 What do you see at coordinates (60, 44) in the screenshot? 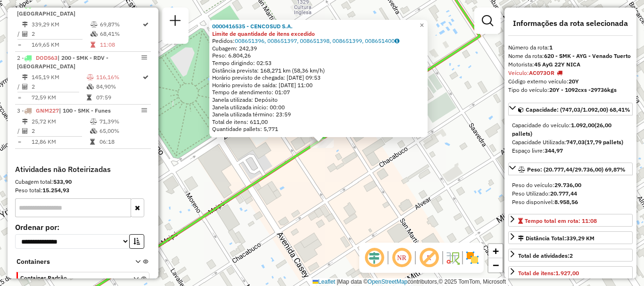
I see `td: 169,65 KM` at bounding box center [60, 44].